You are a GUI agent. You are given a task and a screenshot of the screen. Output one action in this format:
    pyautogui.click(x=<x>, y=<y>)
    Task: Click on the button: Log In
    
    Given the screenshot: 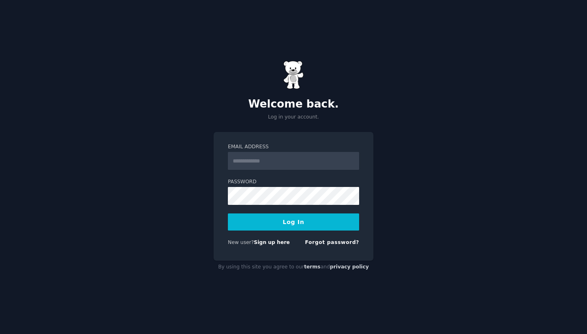 What is the action you would take?
    pyautogui.click(x=293, y=222)
    